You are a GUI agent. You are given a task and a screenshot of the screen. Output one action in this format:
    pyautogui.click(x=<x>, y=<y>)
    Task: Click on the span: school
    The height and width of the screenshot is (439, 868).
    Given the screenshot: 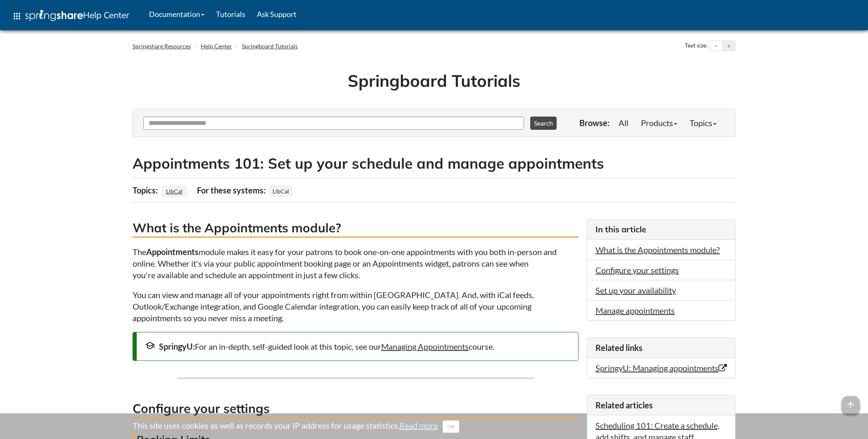 What is the action you would take?
    pyautogui.click(x=150, y=346)
    